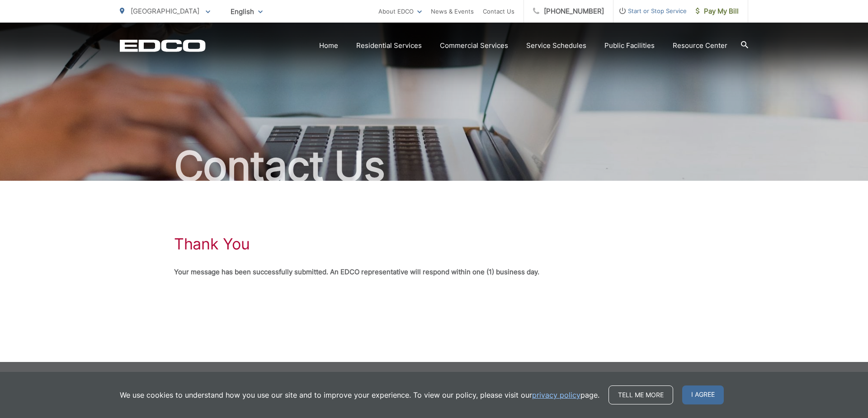 The image size is (868, 418). I want to click on a: Contact Us, so click(499, 11).